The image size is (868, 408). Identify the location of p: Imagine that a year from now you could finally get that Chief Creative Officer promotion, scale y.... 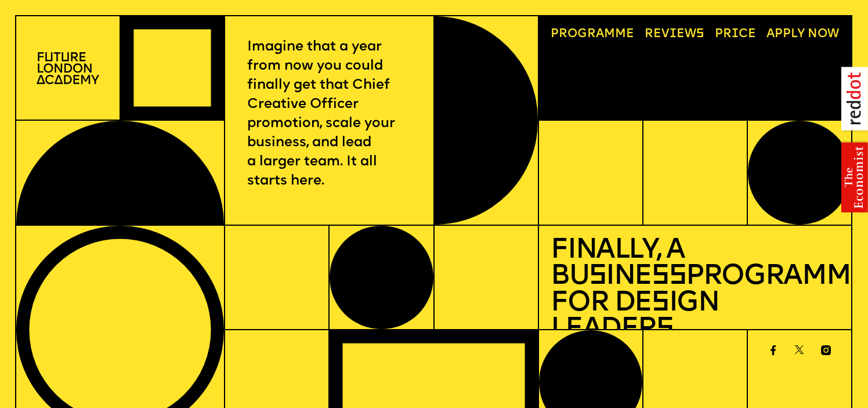
(329, 114).